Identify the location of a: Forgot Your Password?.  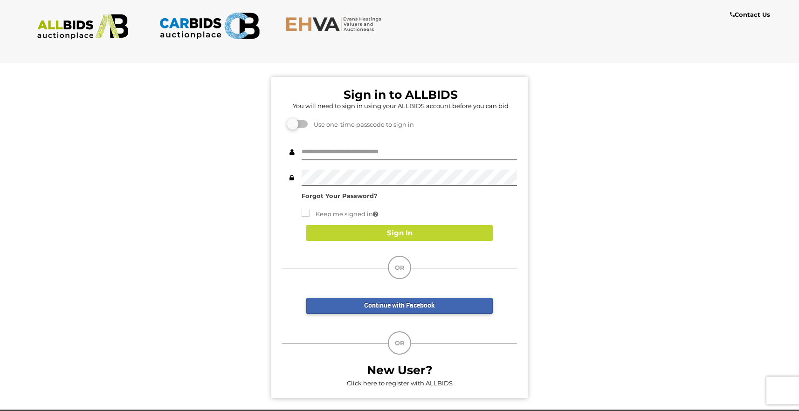
(339, 196).